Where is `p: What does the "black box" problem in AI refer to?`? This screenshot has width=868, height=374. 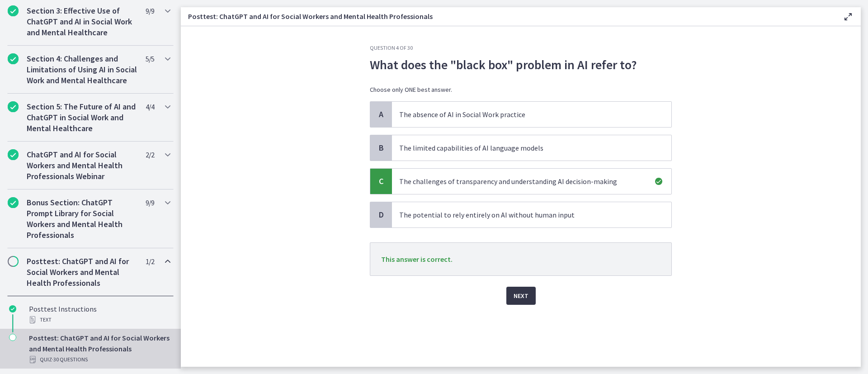 p: What does the "black box" problem in AI refer to? is located at coordinates (520, 65).